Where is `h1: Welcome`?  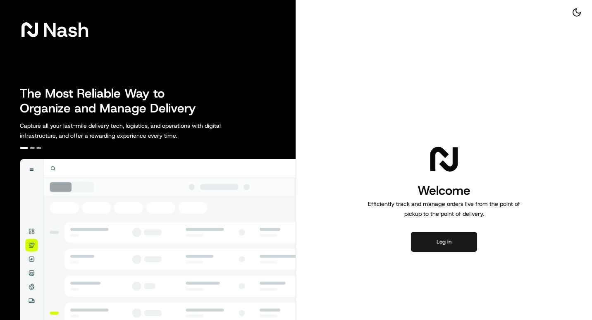
h1: Welcome is located at coordinates (444, 191).